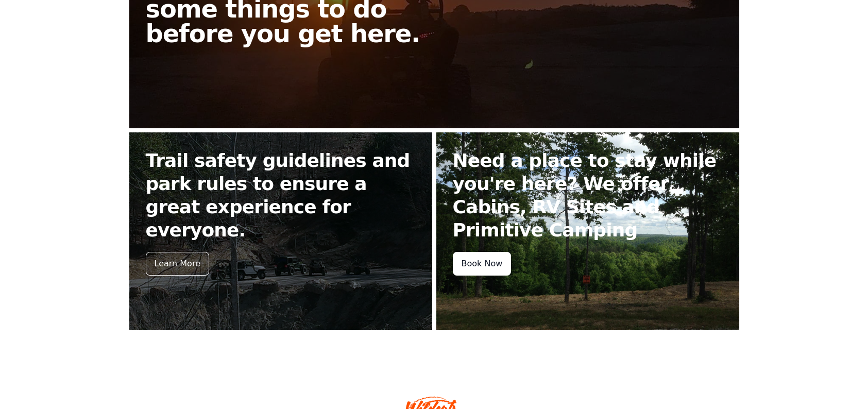  Describe the element at coordinates (482, 263) in the screenshot. I see `div: Book Now` at that location.